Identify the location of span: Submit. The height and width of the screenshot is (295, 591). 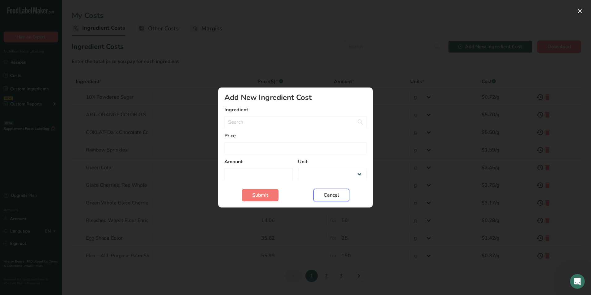
(260, 195).